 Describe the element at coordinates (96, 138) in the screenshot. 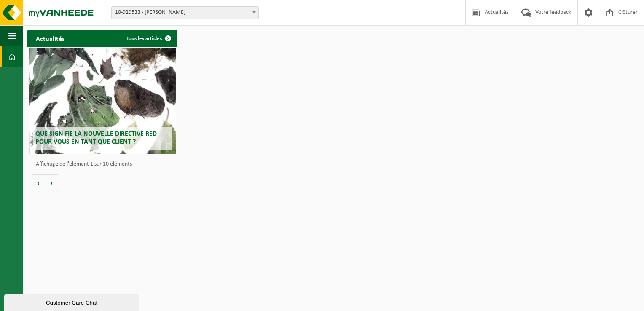

I see `span: Que signifie la nouvelle directive RED pour vous en tant que client ?` at that location.